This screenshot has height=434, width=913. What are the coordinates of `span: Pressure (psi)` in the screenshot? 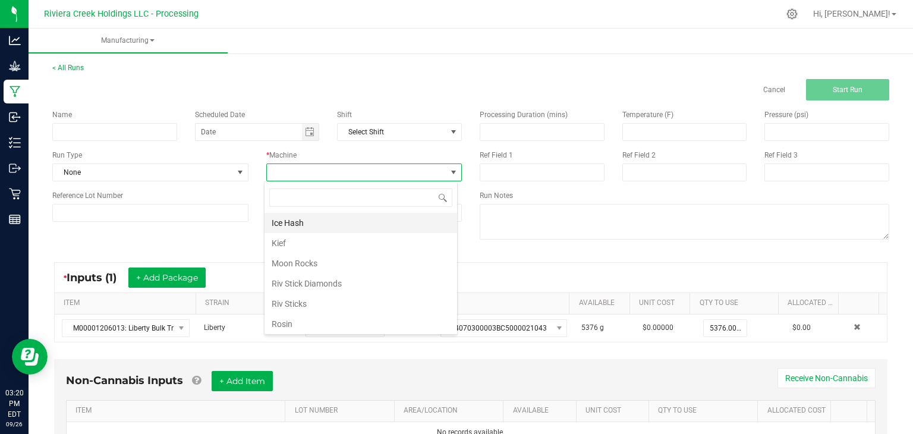 It's located at (786, 115).